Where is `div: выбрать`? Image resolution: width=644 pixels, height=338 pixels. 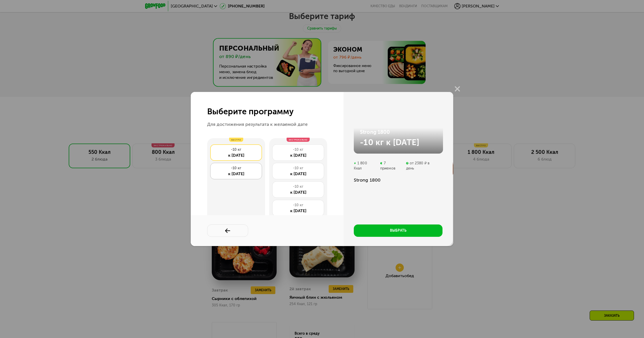 div: выбрать is located at coordinates (398, 231).